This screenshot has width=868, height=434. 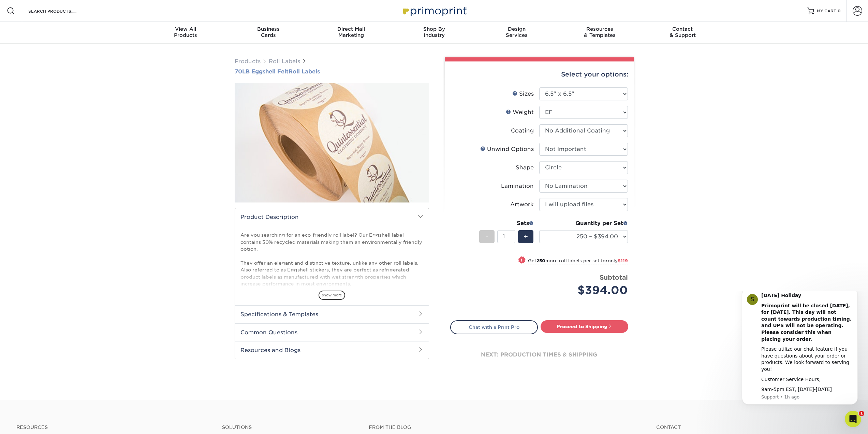 I want to click on div: Lamination, so click(x=518, y=186).